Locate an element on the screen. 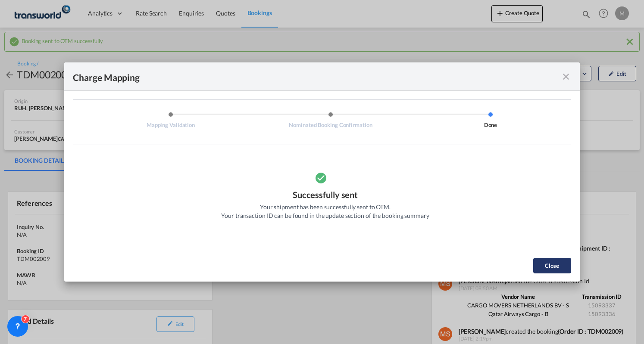 Image resolution: width=644 pixels, height=344 pixels. body: Editor, editor6 is located at coordinates (95, 13).